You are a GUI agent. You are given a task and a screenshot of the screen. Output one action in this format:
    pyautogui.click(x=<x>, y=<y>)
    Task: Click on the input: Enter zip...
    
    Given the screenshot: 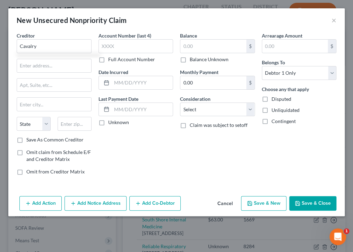 What is the action you would take?
    pyautogui.click(x=75, y=124)
    